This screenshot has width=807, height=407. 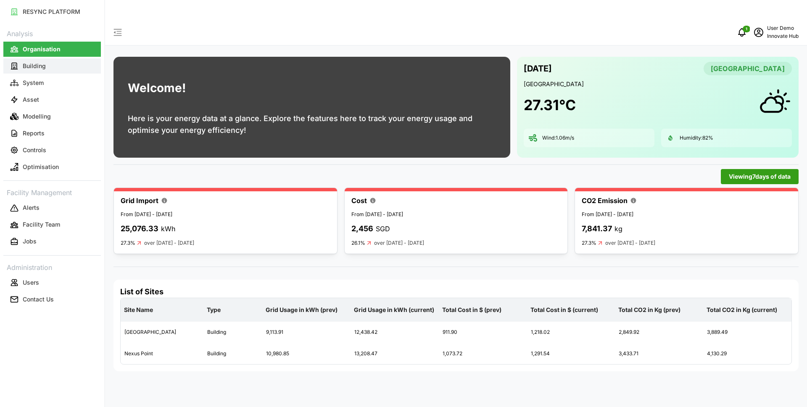 What do you see at coordinates (395, 310) in the screenshot?
I see `p: Grid Usage in kWh (current)` at bounding box center [395, 310].